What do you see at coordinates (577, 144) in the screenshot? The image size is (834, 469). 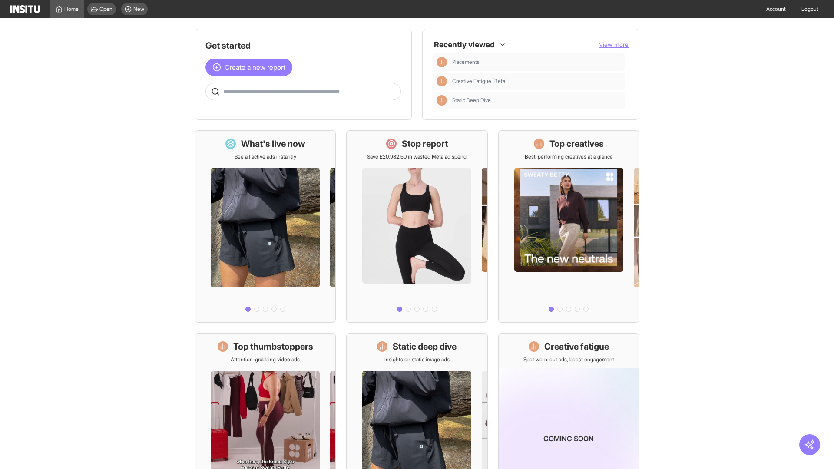 I see `h1: Top creatives` at bounding box center [577, 144].